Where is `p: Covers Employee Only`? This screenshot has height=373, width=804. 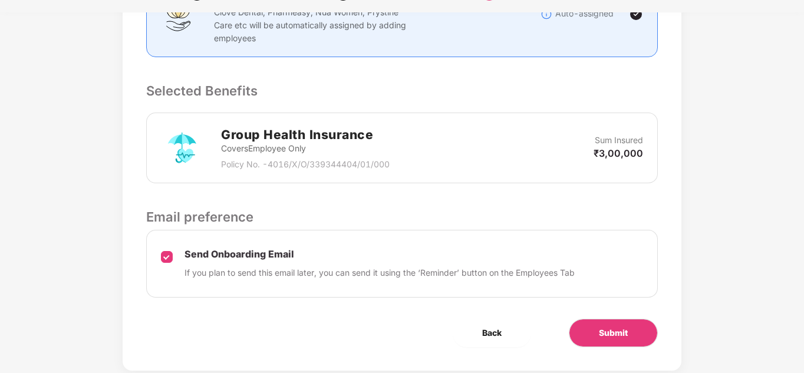 p: Covers Employee Only is located at coordinates (305, 148).